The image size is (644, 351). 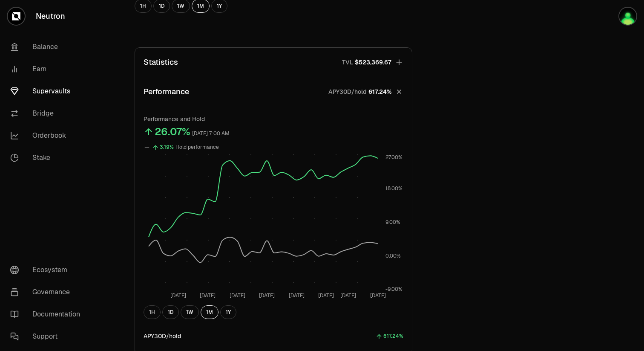 I want to click on div: 3.19%, so click(x=166, y=147).